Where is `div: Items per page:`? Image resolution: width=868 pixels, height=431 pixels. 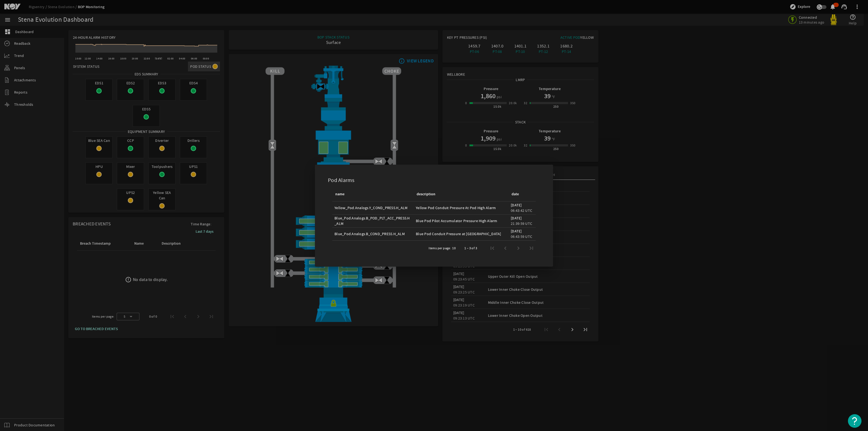 div: Items per page: is located at coordinates (440, 248).